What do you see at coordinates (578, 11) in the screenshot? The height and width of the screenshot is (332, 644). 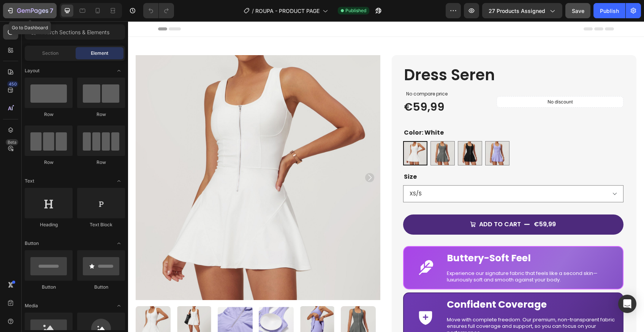 I see `button: Save` at bounding box center [578, 11].